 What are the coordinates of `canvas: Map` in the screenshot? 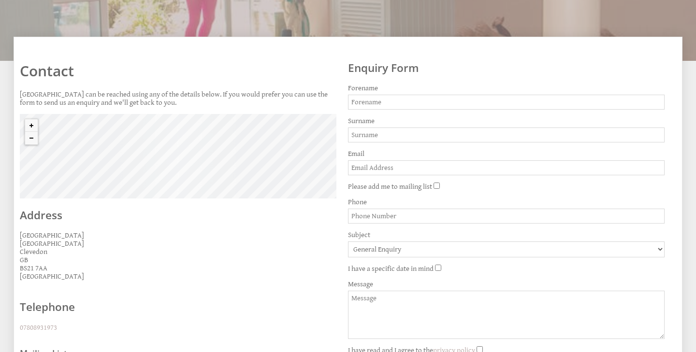 It's located at (178, 156).